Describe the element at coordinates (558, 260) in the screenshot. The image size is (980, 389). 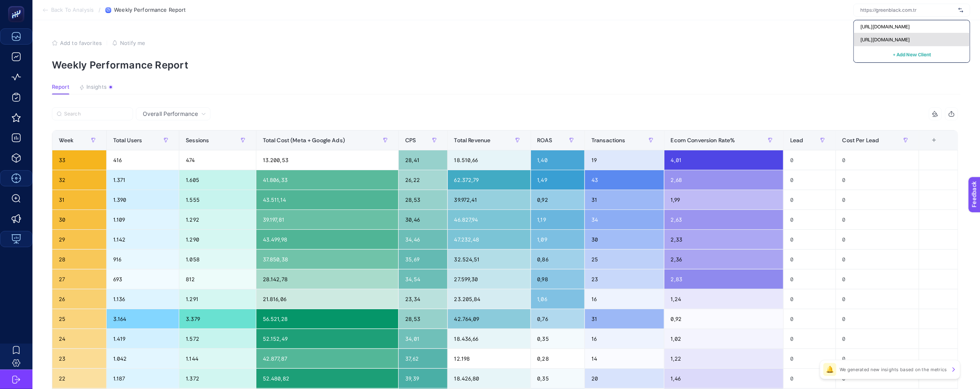
I see `div: 0,86` at that location.